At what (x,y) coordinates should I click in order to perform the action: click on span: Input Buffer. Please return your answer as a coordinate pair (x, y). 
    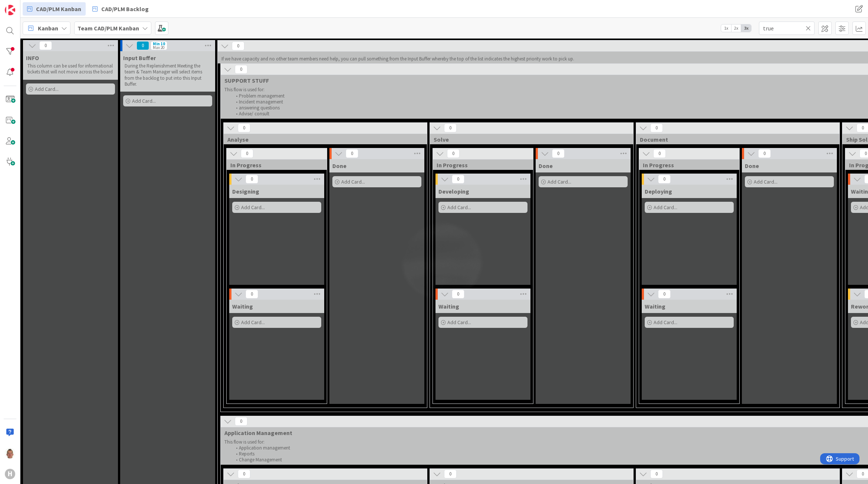
    Looking at the image, I should click on (139, 57).